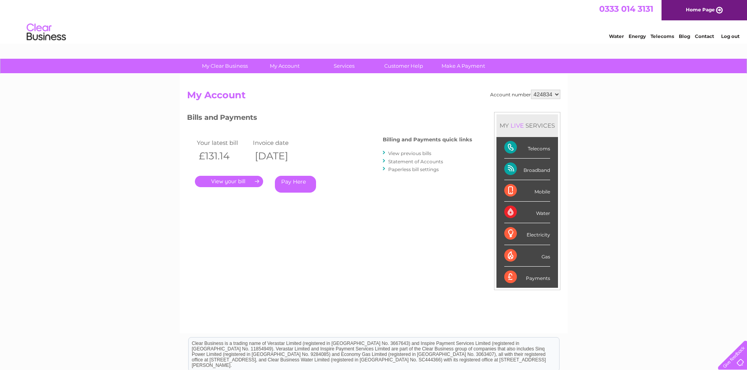 The width and height of the screenshot is (747, 370). I want to click on a: Customer Help, so click(403, 66).